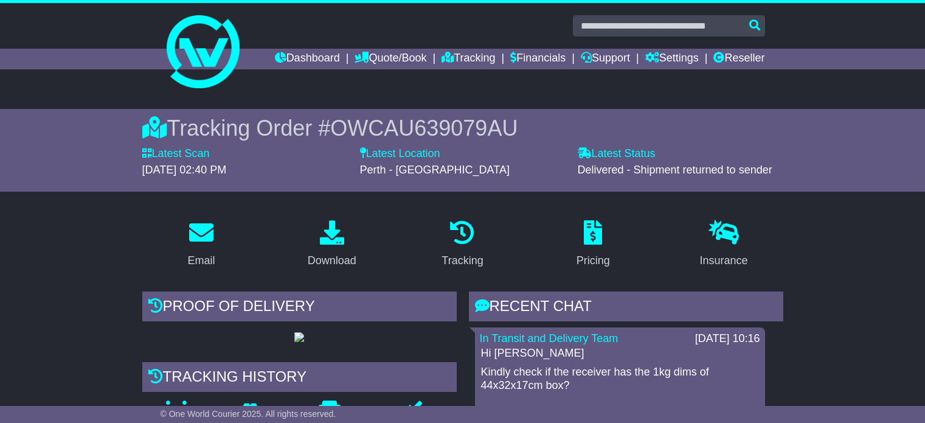  What do you see at coordinates (248, 413) in the screenshot?
I see `span: © One World Courier 2025. All rights reserved.` at bounding box center [248, 413].